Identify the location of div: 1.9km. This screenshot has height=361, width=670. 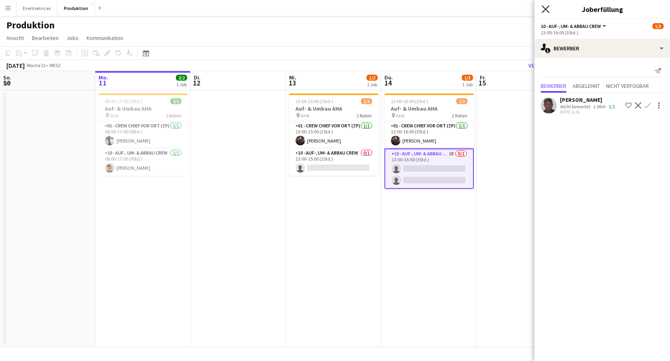
(599, 106).